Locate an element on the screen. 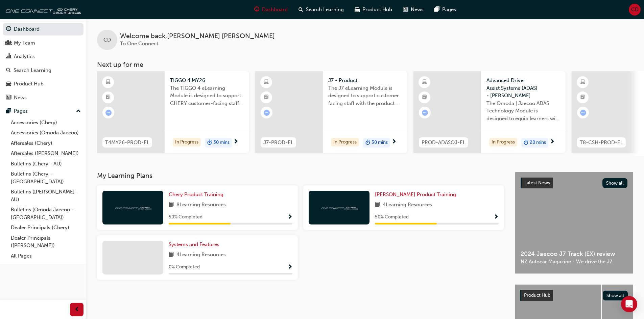 The height and width of the screenshot is (319, 644). a: Latest NewsShow all is located at coordinates (574, 183).